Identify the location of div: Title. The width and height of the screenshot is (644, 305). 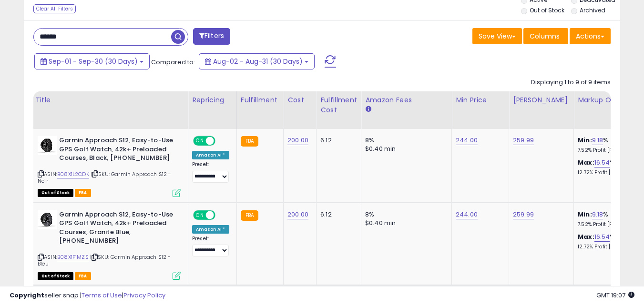
(109, 100).